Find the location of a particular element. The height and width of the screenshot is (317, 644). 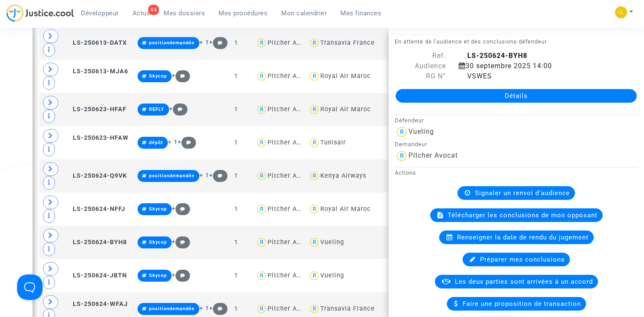

span: Faire une proposition de transaction is located at coordinates (521, 304).